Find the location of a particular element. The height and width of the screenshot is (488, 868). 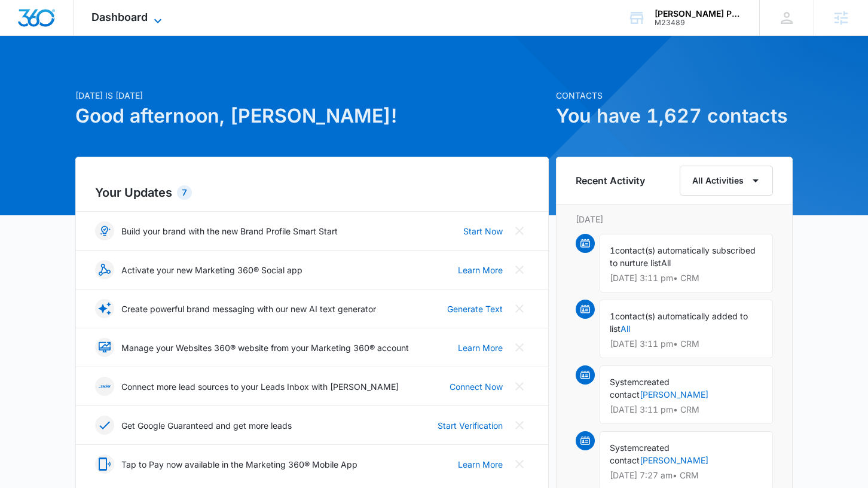

p: Manage your Websites 360® website from your Marketing 360® account is located at coordinates (265, 348).